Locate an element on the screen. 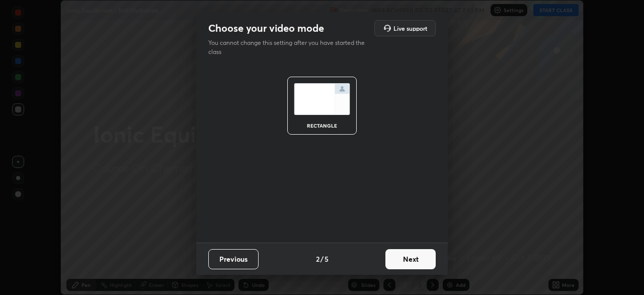  h4: 2 is located at coordinates (318, 258).